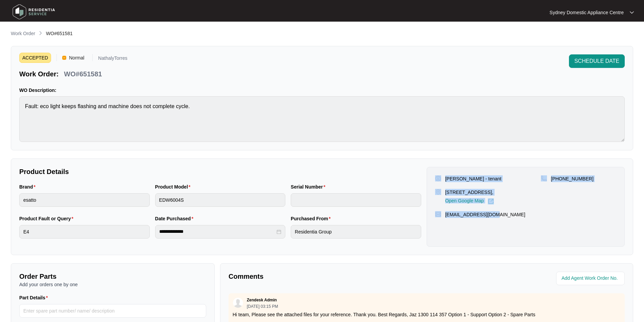  What do you see at coordinates (587, 12) in the screenshot?
I see `p: Sydney Domestic Appliance Centre` at bounding box center [587, 12].